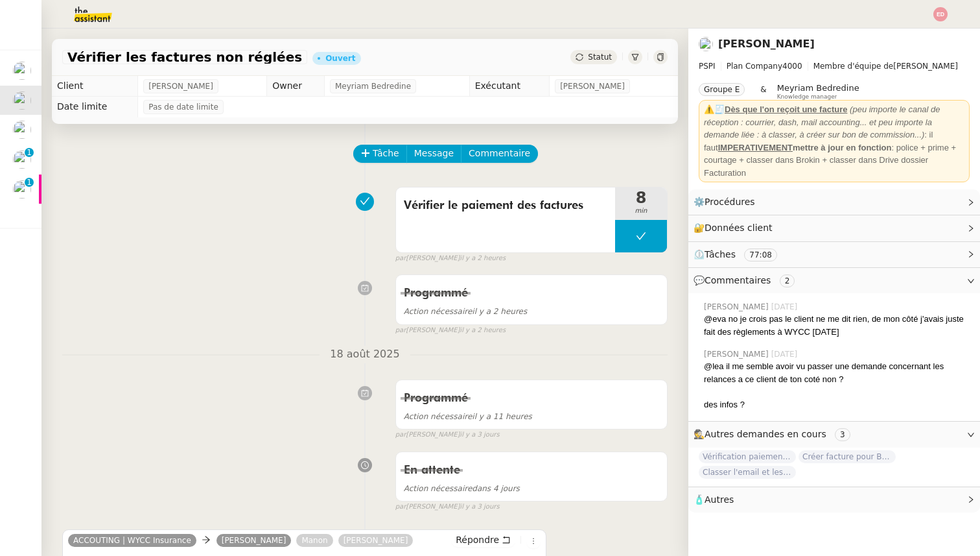 The width and height of the screenshot is (980, 556). What do you see at coordinates (747, 472) in the screenshot?
I see `span: Classer l'email et les fichiers` at bounding box center [747, 472].